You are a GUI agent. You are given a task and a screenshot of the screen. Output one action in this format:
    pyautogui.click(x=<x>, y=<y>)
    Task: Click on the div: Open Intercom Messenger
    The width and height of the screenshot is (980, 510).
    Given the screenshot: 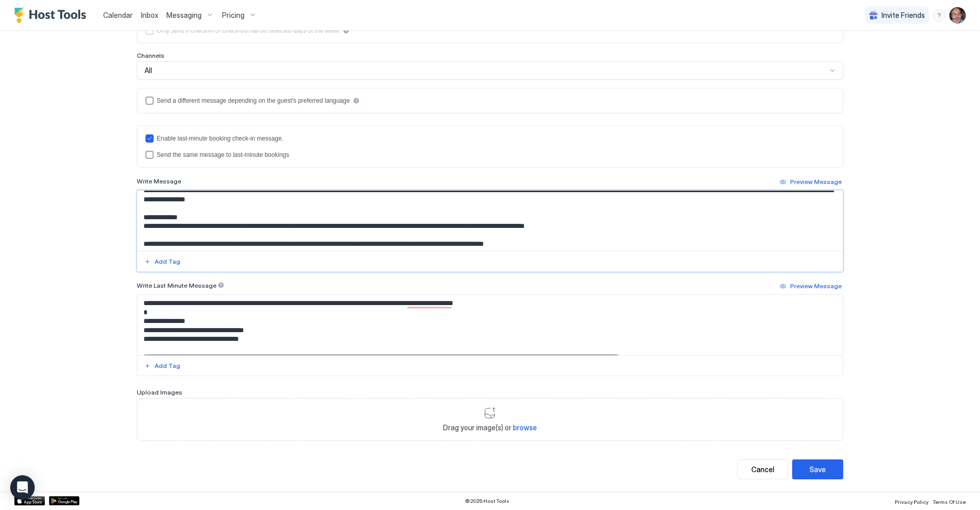 What is the action you would take?
    pyautogui.click(x=23, y=487)
    